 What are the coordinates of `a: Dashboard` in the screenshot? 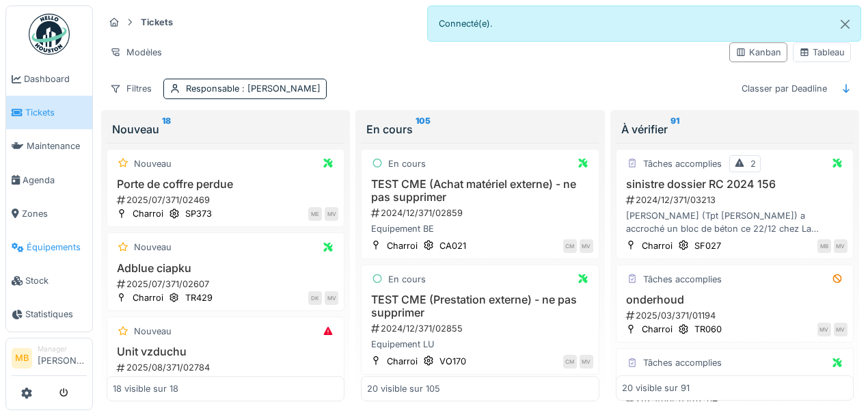 It's located at (49, 79).